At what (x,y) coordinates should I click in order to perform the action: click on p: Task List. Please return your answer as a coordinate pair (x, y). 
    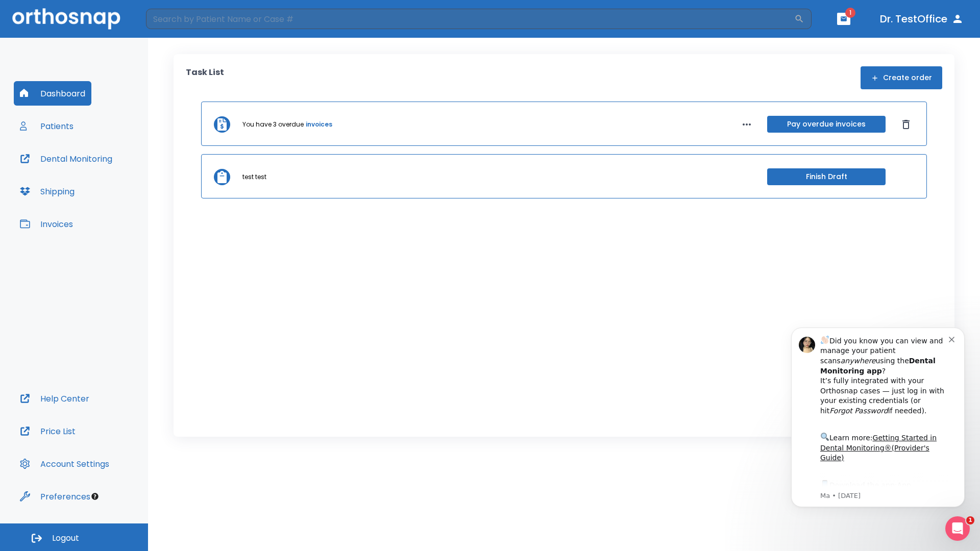
    Looking at the image, I should click on (205, 77).